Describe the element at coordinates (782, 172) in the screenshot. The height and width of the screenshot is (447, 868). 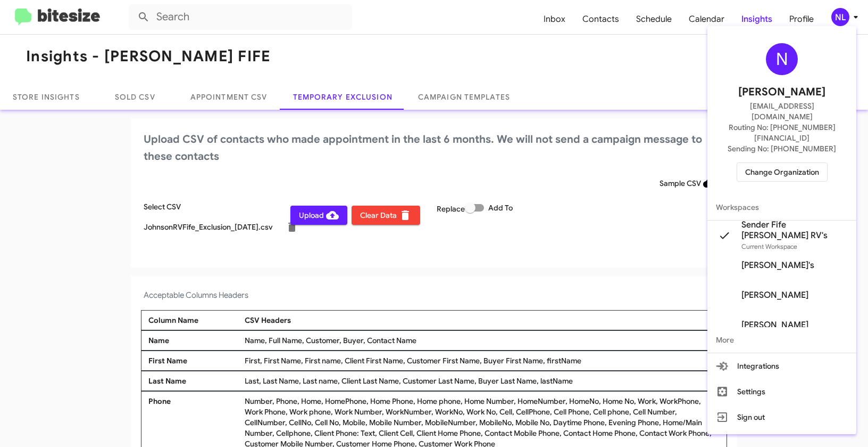
I see `button: Change Organization` at that location.